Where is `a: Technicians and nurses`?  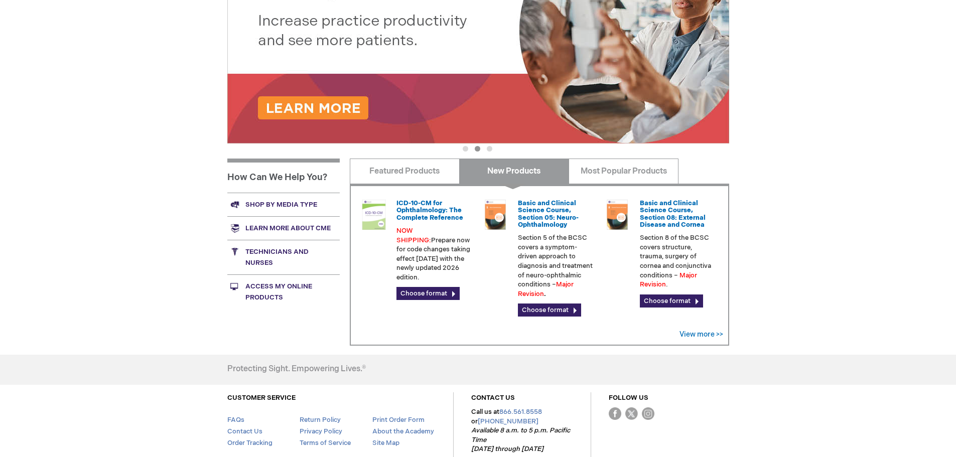 a: Technicians and nurses is located at coordinates (284, 257).